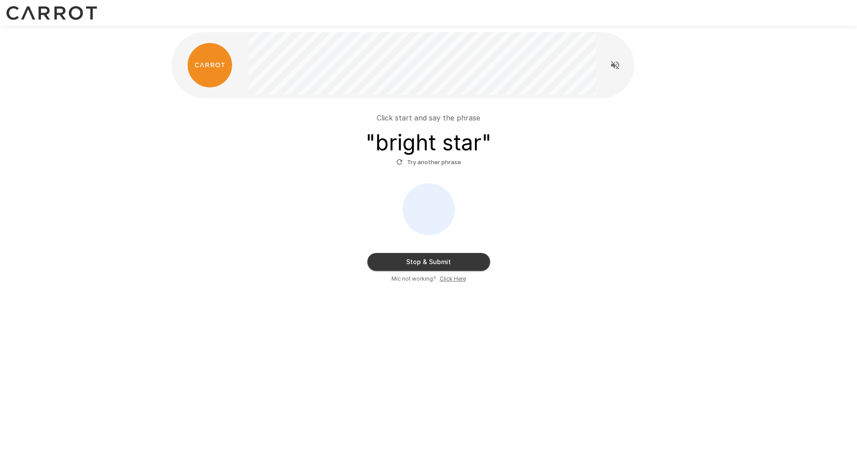 Image resolution: width=857 pixels, height=460 pixels. What do you see at coordinates (453, 279) in the screenshot?
I see `u: Click Here` at bounding box center [453, 279].